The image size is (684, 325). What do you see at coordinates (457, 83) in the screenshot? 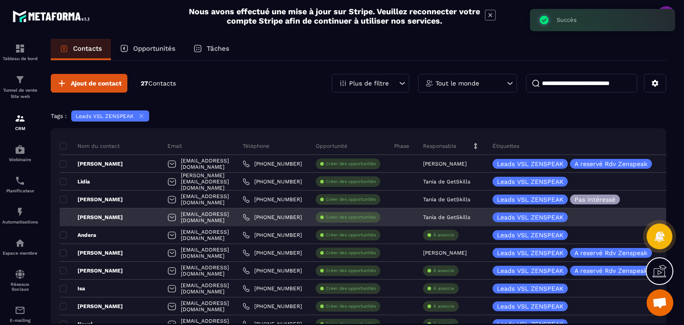
I see `p: Tout le monde` at bounding box center [457, 83].